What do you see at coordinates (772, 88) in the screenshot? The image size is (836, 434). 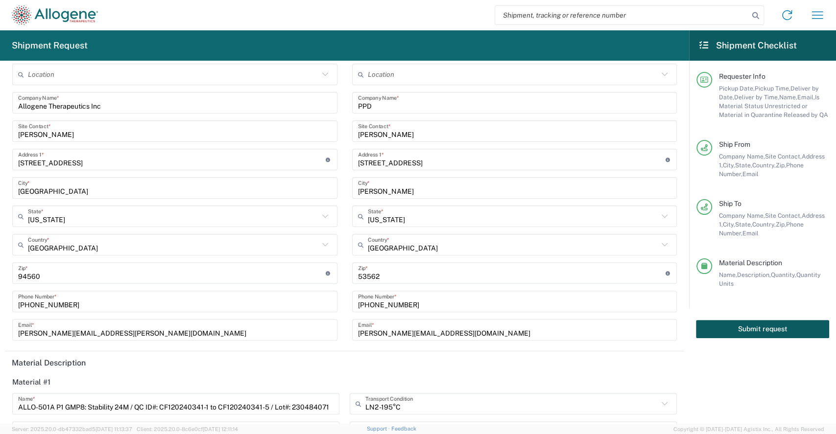 I see `span: Pickup Time,` at bounding box center [772, 88].